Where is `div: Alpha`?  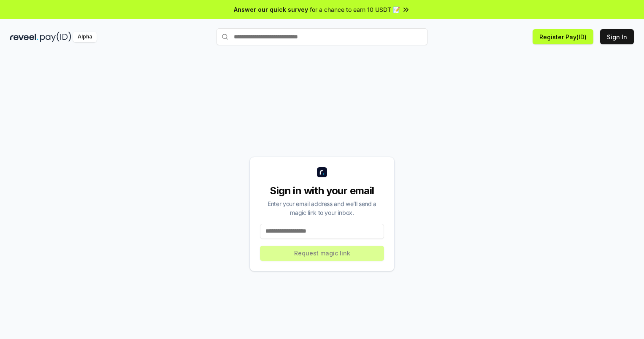
div: Alpha is located at coordinates (84, 37).